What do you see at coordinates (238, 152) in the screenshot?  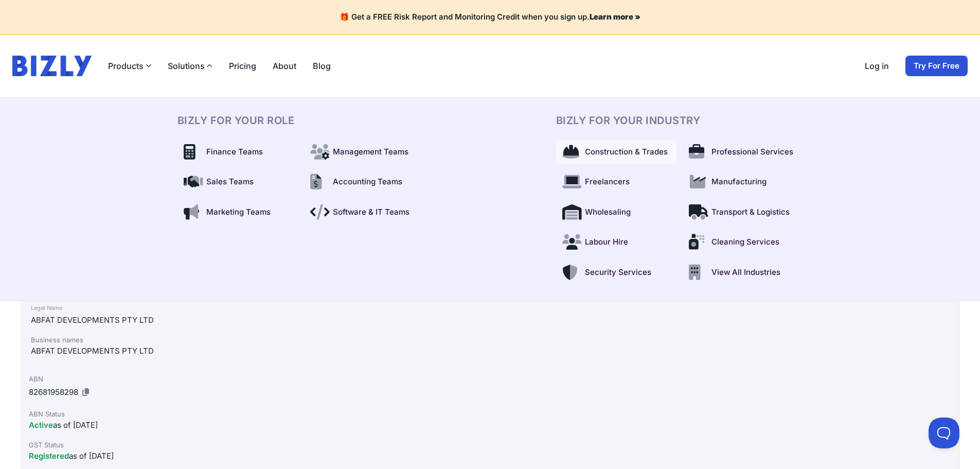 I see `a: Finance Teams` at bounding box center [238, 152].